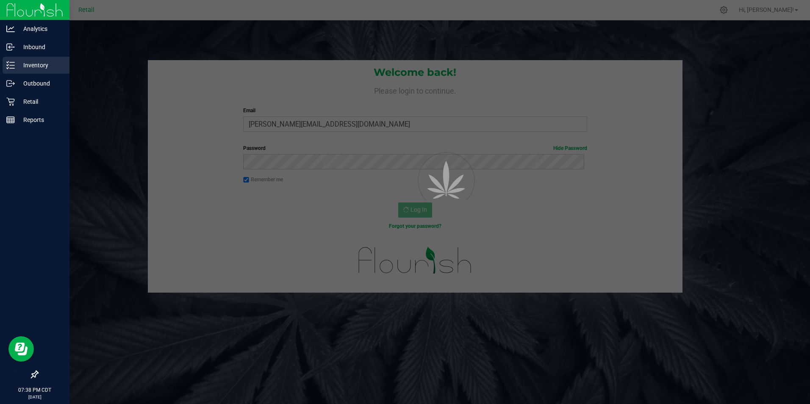 This screenshot has width=810, height=404. What do you see at coordinates (11, 29) in the screenshot?
I see `inline-svg: Analytics` at bounding box center [11, 29].